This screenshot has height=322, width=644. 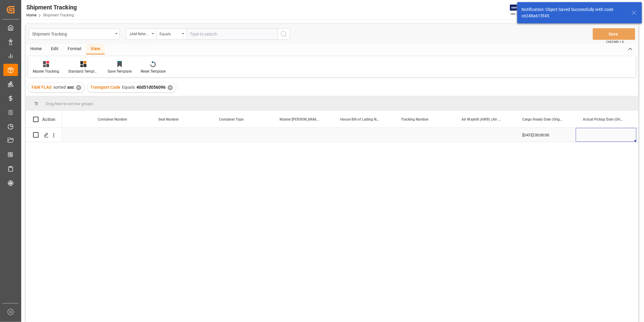 What do you see at coordinates (41, 87) in the screenshot?
I see `span: F&W FLAG` at bounding box center [41, 87].